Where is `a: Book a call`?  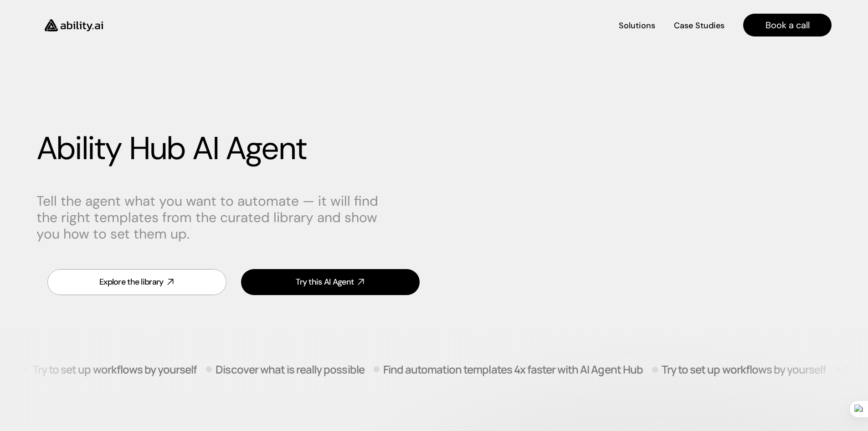 a: Book a call is located at coordinates (788, 25).